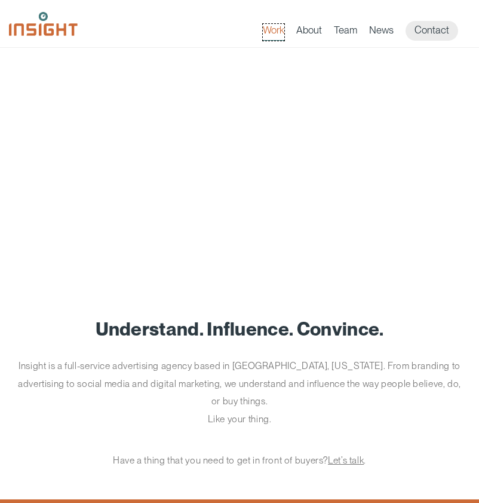 The image size is (479, 503). I want to click on img: Insight Marketing Design, so click(43, 24).